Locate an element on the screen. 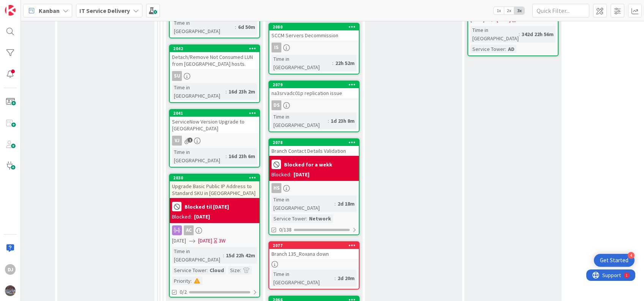  span: 3x is located at coordinates (519, 11).